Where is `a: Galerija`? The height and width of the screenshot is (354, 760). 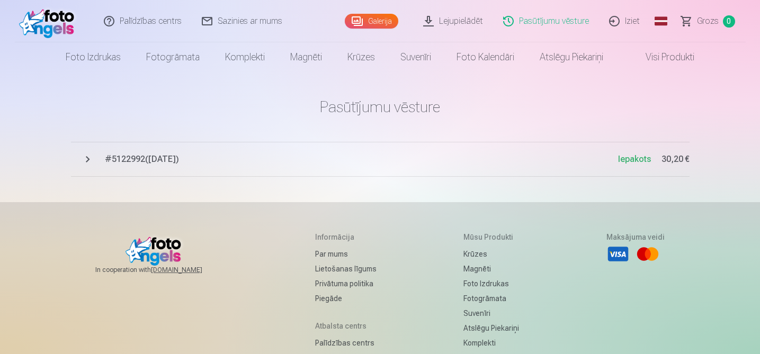
a: Galerija is located at coordinates (371, 21).